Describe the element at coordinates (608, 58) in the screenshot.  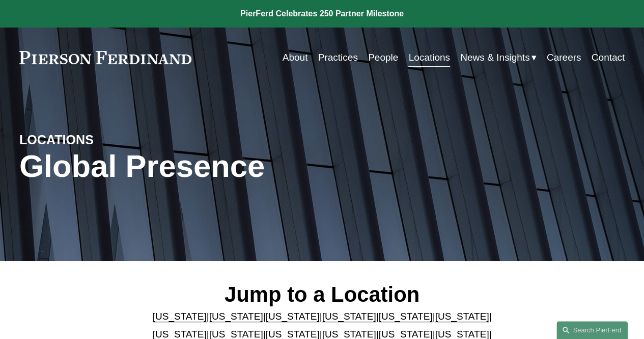
I see `a: Contact` at that location.